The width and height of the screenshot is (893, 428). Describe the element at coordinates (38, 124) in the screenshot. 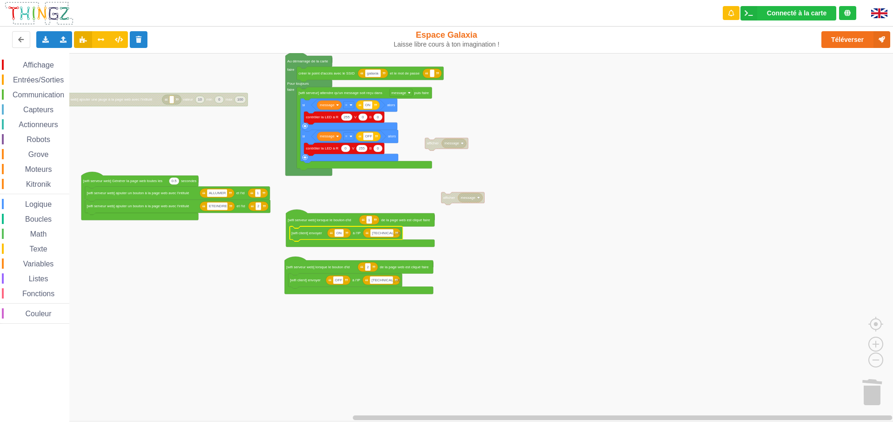

I see `span: Actionneurs` at that location.